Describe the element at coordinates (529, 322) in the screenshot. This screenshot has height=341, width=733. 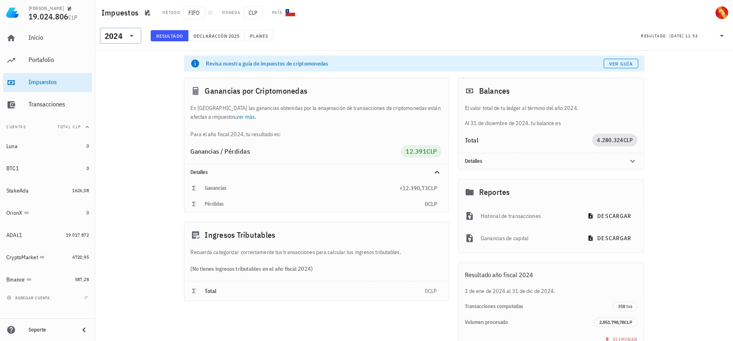
I see `div: Volumen procesado` at that location.